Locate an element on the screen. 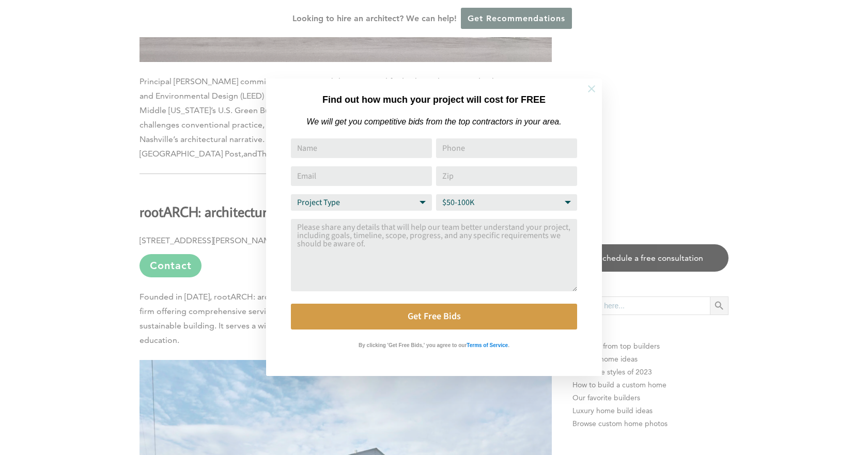 The width and height of the screenshot is (868, 455). input: Name is located at coordinates (361, 149).